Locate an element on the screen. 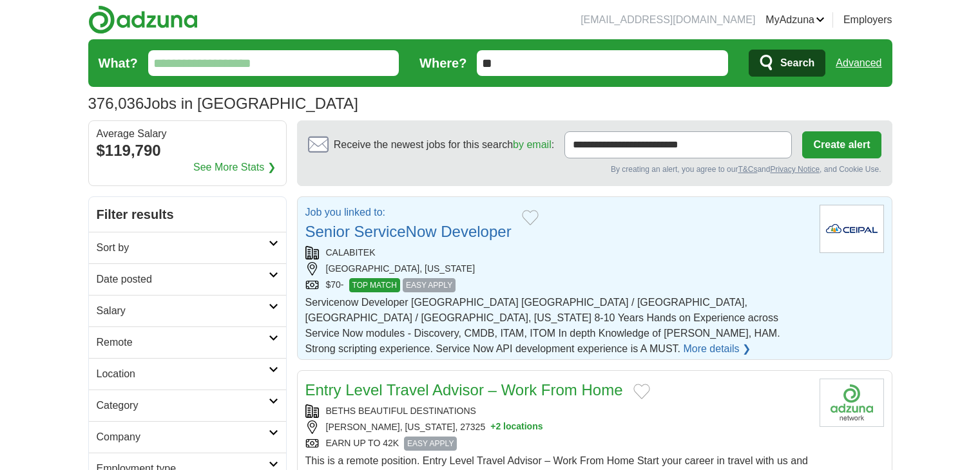  a: Company is located at coordinates (187, 436).